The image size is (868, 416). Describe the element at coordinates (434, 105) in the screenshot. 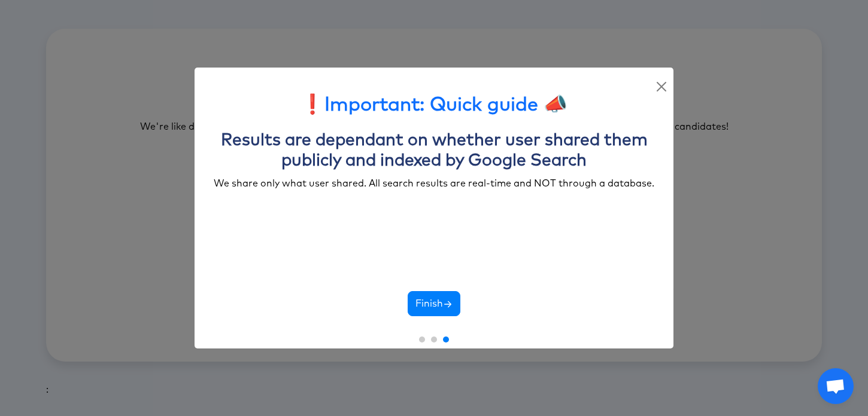

I see `h2: ❗Important: Quick guide 📣` at that location.